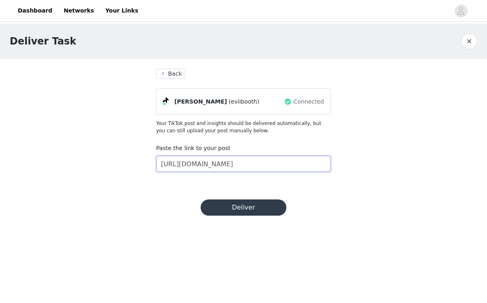 The width and height of the screenshot is (487, 303). What do you see at coordinates (171, 74) in the screenshot?
I see `button: Back` at bounding box center [171, 74].